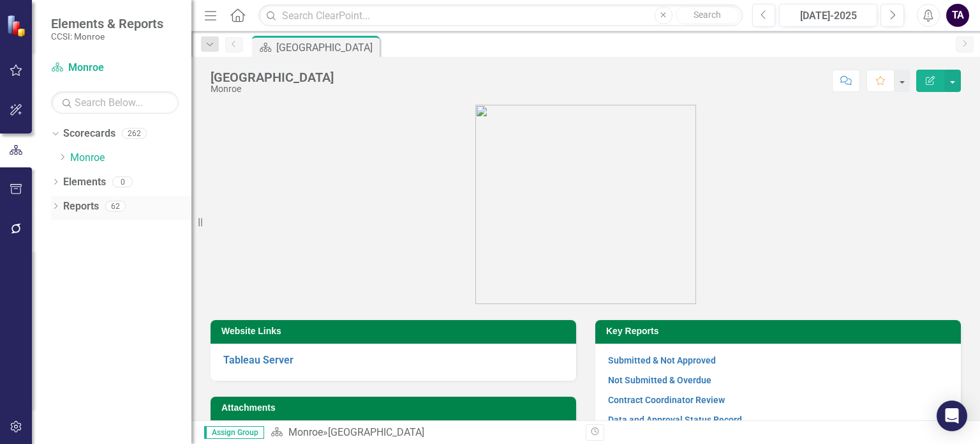  I want to click on a: Scorecards, so click(90, 133).